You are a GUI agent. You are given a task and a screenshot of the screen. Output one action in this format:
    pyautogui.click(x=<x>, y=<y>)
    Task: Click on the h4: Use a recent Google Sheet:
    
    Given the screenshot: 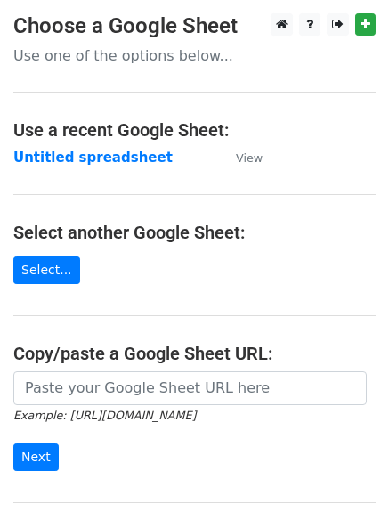 What is the action you would take?
    pyautogui.click(x=194, y=130)
    